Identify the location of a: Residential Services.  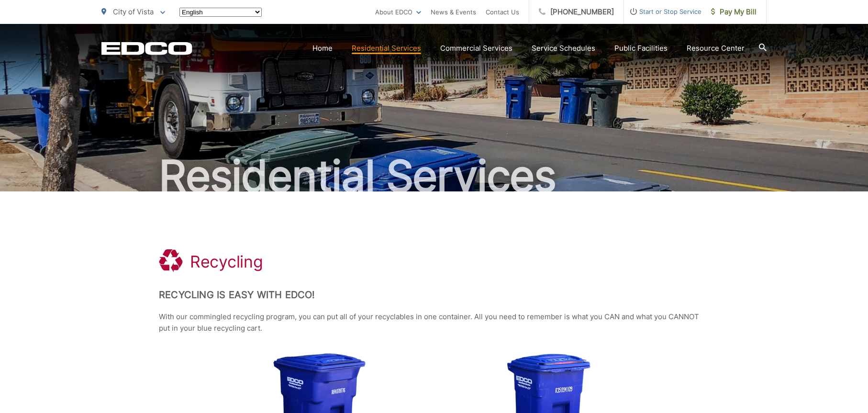
(386, 49).